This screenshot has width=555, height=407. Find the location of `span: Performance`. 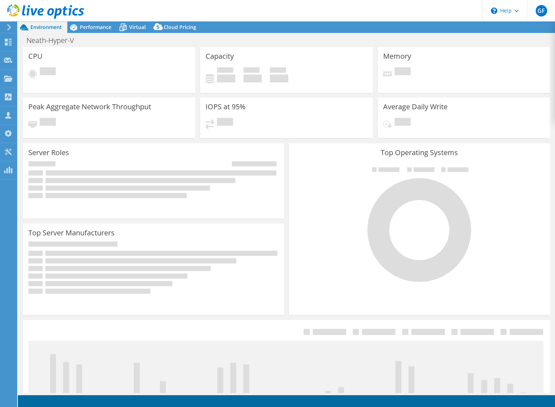

span: Performance is located at coordinates (96, 27).